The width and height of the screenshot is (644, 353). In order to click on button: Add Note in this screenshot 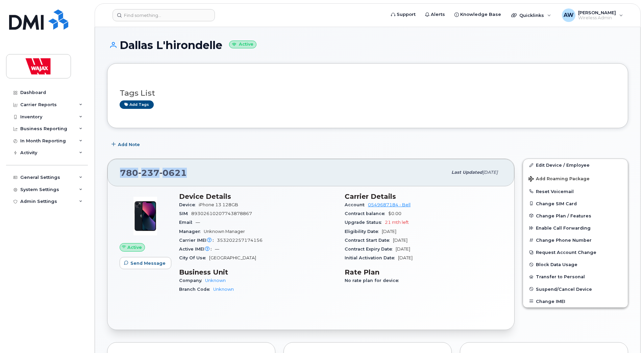, I will do `click(126, 144)`.